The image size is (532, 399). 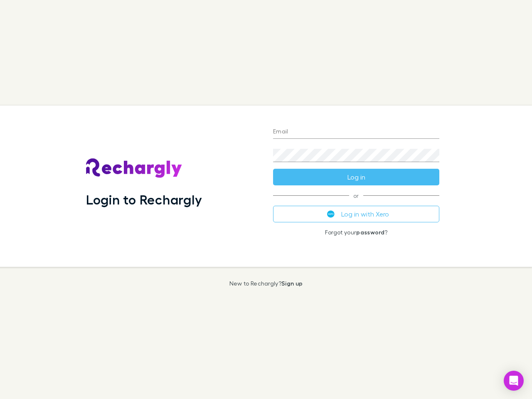 I want to click on button: Log in, so click(x=356, y=177).